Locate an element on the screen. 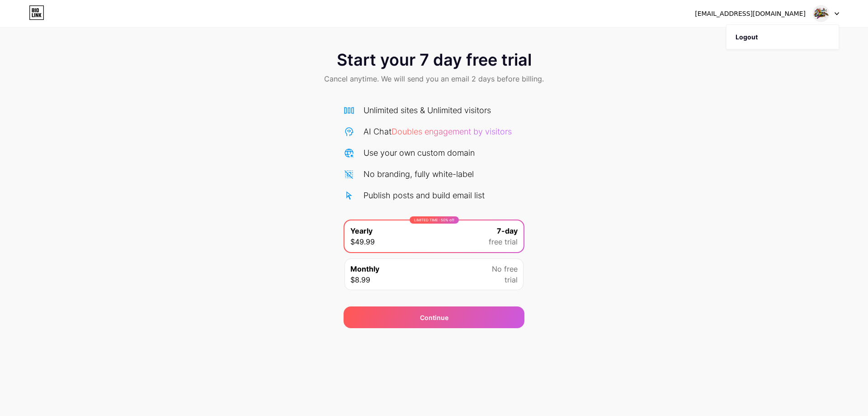  div: Publish posts and build email list is located at coordinates (424, 195).